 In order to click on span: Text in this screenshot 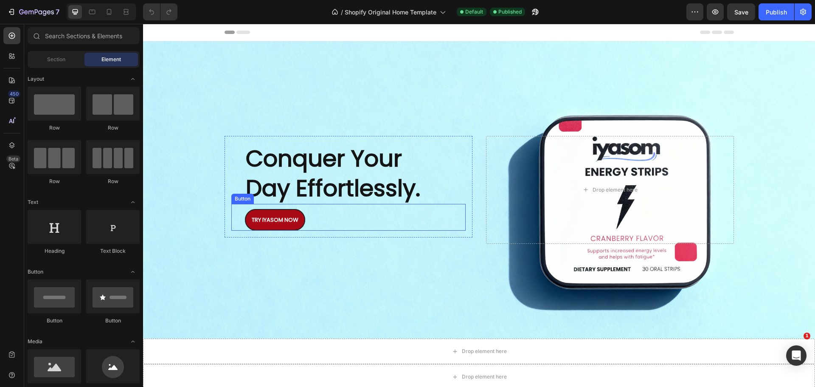, I will do `click(33, 202)`.